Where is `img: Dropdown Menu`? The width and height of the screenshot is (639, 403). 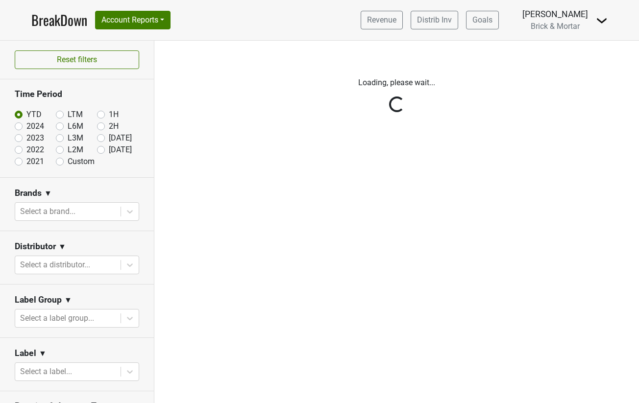 img: Dropdown Menu is located at coordinates (602, 21).